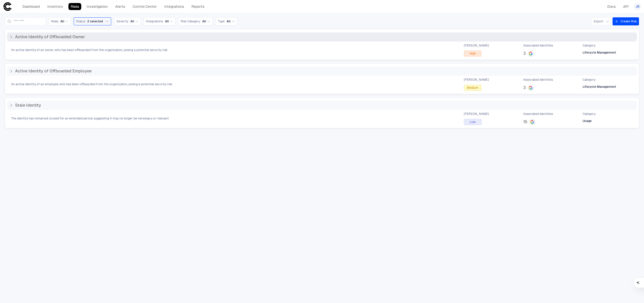 The height and width of the screenshot is (303, 644). Describe the element at coordinates (174, 7) in the screenshot. I see `a: Integrations` at that location.